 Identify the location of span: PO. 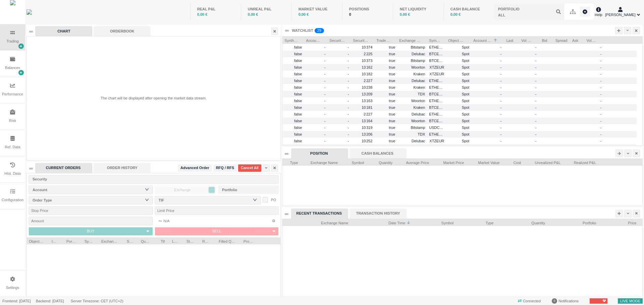
(274, 200).